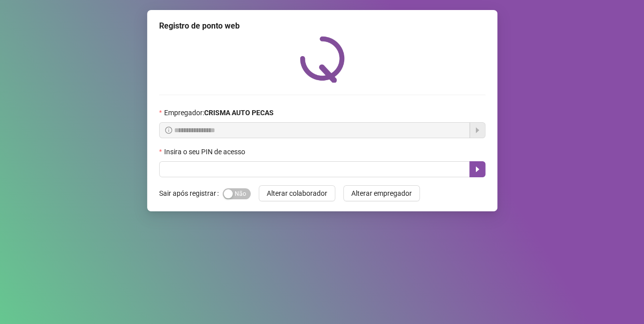 The width and height of the screenshot is (644, 324). What do you see at coordinates (297, 193) in the screenshot?
I see `button: Alterar colaborador` at bounding box center [297, 193].